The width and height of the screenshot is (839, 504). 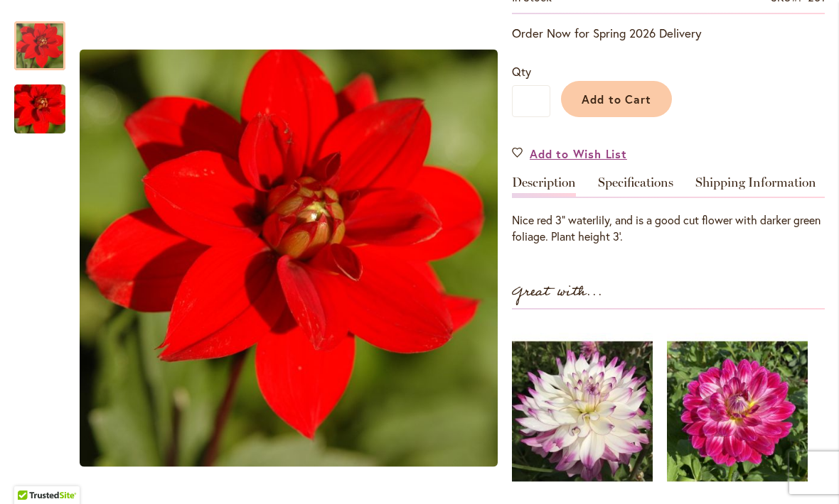 I want to click on span: Qty, so click(x=521, y=71).